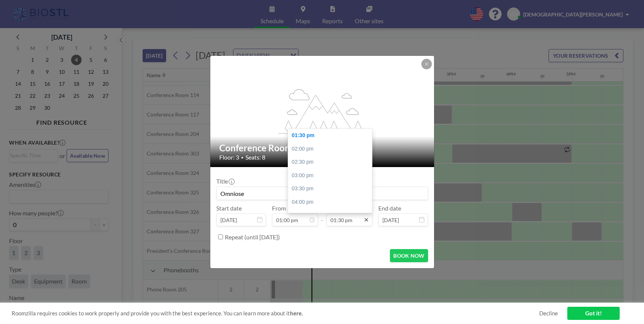 The image size is (644, 324). Describe the element at coordinates (330, 189) in the screenshot. I see `div: 03:30 pm` at that location.